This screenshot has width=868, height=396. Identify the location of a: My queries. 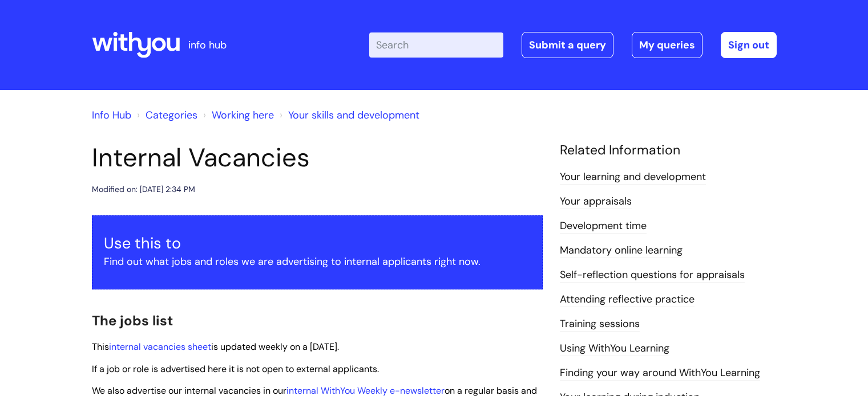
(667, 45).